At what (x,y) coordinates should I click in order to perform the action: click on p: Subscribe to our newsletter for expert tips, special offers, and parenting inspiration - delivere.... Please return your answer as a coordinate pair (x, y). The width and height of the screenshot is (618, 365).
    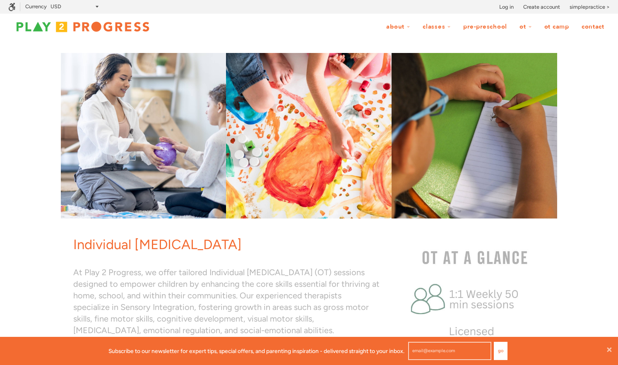
    Looking at the image, I should click on (256, 351).